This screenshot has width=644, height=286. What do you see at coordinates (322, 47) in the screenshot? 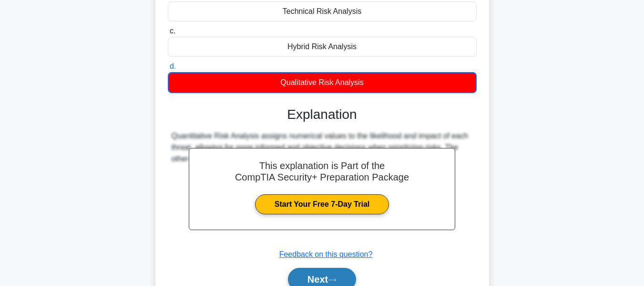
I see `div: Hybrid Risk Analysis` at bounding box center [322, 47].